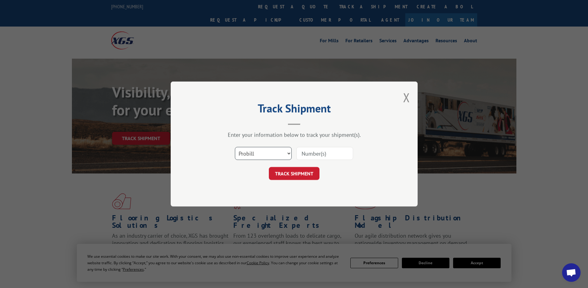 The height and width of the screenshot is (288, 588). Describe the element at coordinates (325, 153) in the screenshot. I see `input: Number(s)` at that location.